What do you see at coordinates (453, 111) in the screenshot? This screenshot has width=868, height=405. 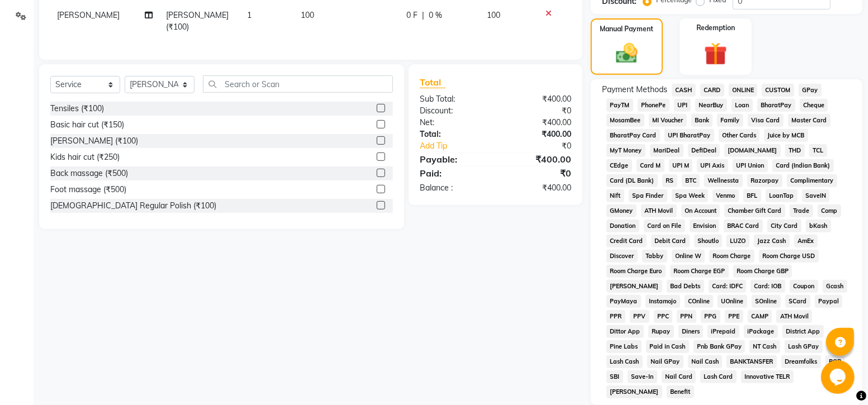 I see `div: Discount:` at bounding box center [453, 111].